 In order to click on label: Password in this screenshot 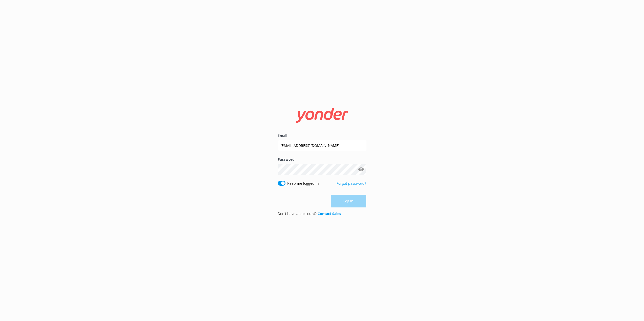, I will do `click(322, 159)`.